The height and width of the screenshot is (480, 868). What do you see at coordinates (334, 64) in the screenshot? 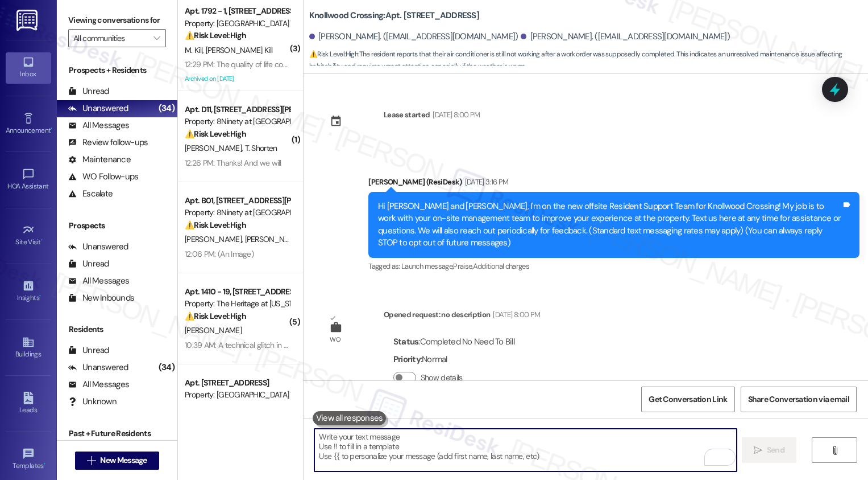
I see `div: 12:29 PM: The quality of life continues to go down as the on-site security gets less and less` at bounding box center [334, 64].